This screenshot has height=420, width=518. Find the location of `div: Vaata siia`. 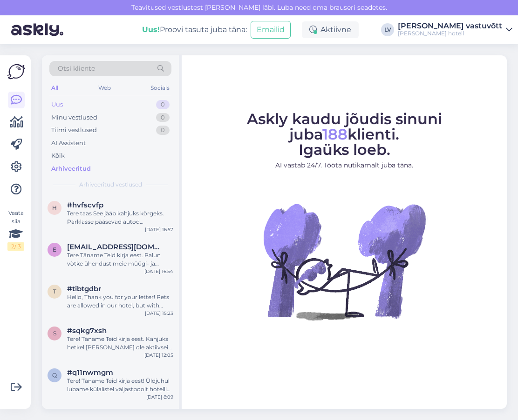

div: Vaata siia is located at coordinates (16, 230).